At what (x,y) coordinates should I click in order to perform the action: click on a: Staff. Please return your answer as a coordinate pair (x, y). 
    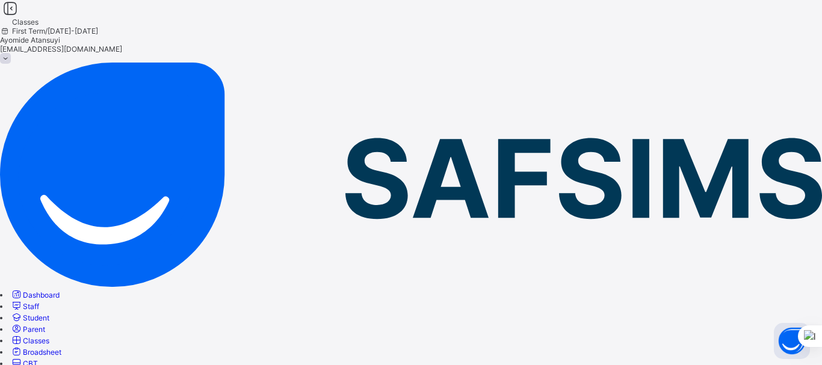
    Looking at the image, I should click on (25, 306).